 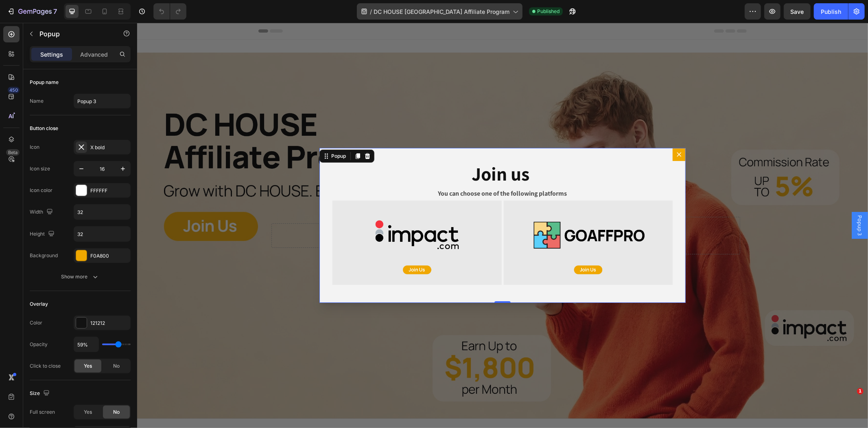 I want to click on span: Save, so click(x=798, y=11).